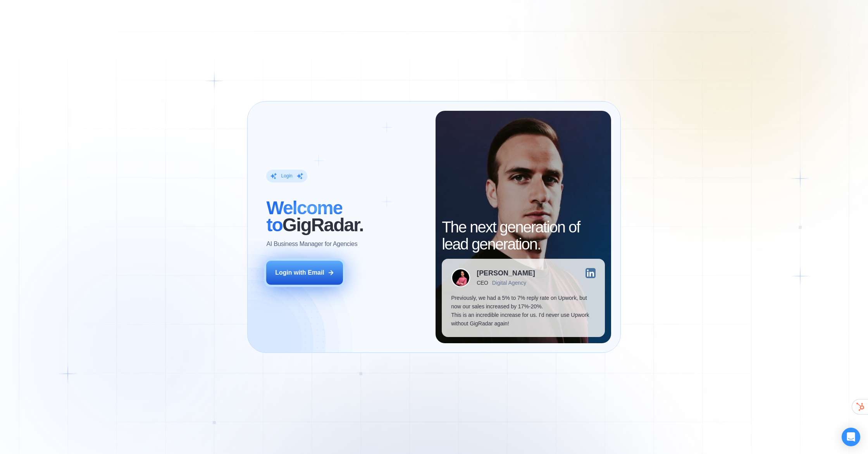 Image resolution: width=868 pixels, height=454 pixels. I want to click on span: Welcome to, so click(304, 216).